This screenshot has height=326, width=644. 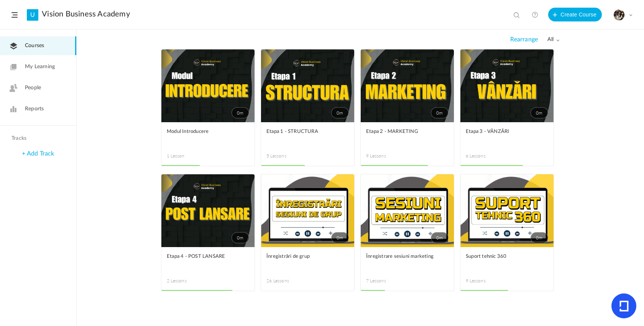 I want to click on a: Etapa 2 - MARKETING, so click(x=407, y=136).